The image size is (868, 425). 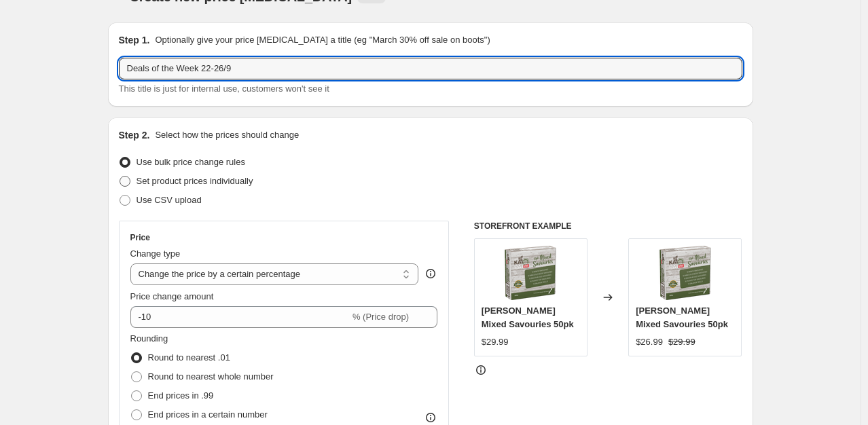 What do you see at coordinates (649, 342) in the screenshot?
I see `div: $26.99` at bounding box center [649, 342].